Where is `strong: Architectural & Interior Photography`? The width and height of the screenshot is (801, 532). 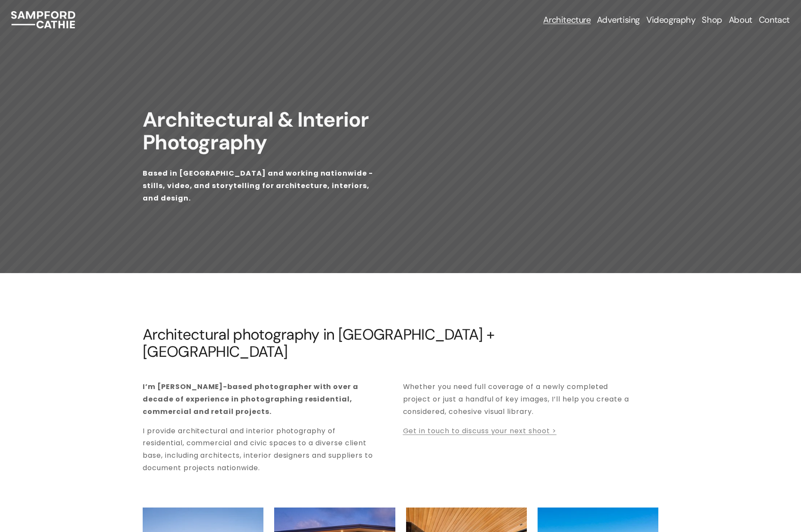 strong: Architectural & Interior Photography is located at coordinates (258, 131).